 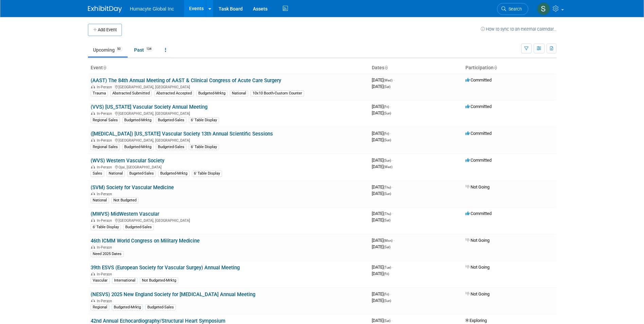 What do you see at coordinates (107, 50) in the screenshot?
I see `a: Upcoming50` at bounding box center [107, 50].